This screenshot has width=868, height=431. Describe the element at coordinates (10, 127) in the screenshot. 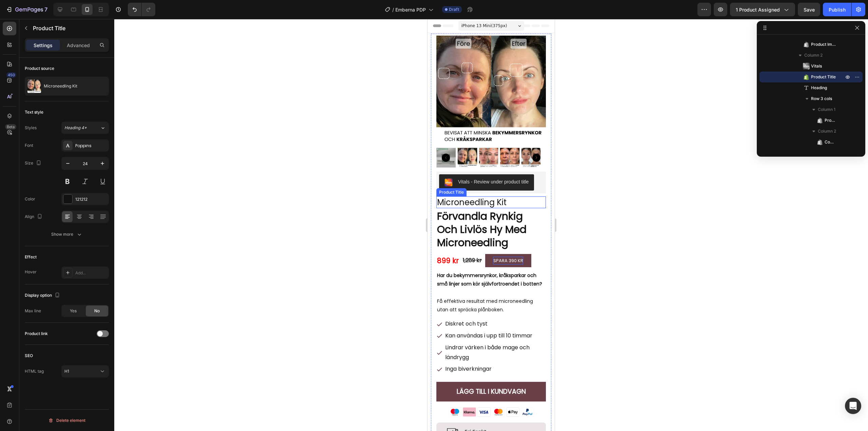

I see `div: Beta` at that location.